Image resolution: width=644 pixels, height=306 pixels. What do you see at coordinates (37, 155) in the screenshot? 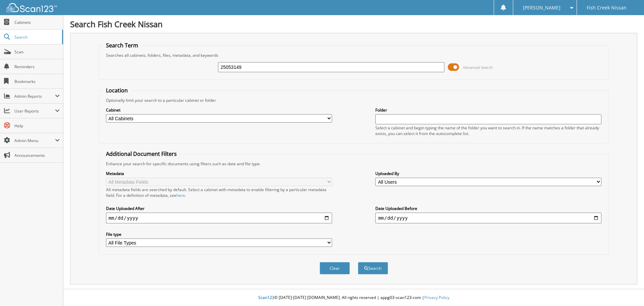
I see `span: Announcements` at bounding box center [37, 155].